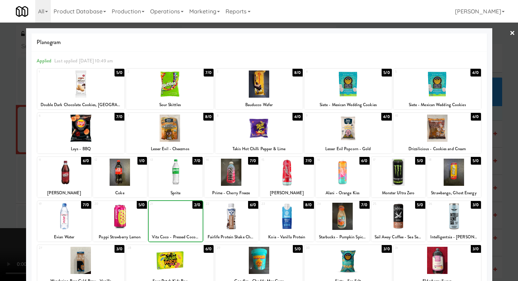 The image size is (518, 281). I want to click on div: Evian Water, so click(64, 237).